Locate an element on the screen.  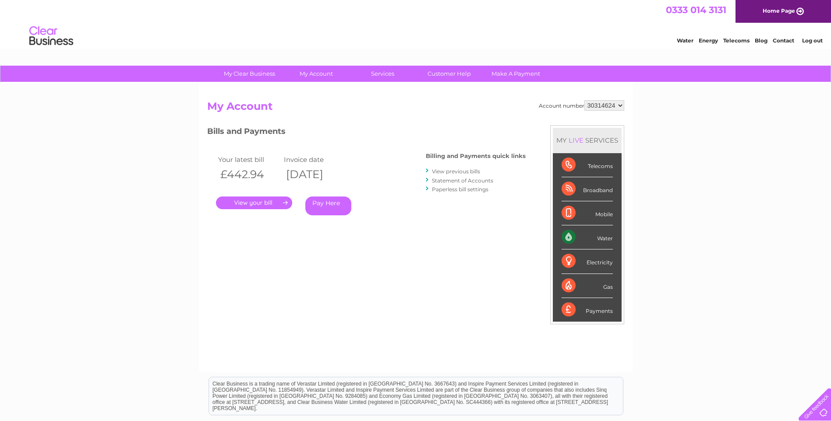
div: Broadband is located at coordinates (587, 189).